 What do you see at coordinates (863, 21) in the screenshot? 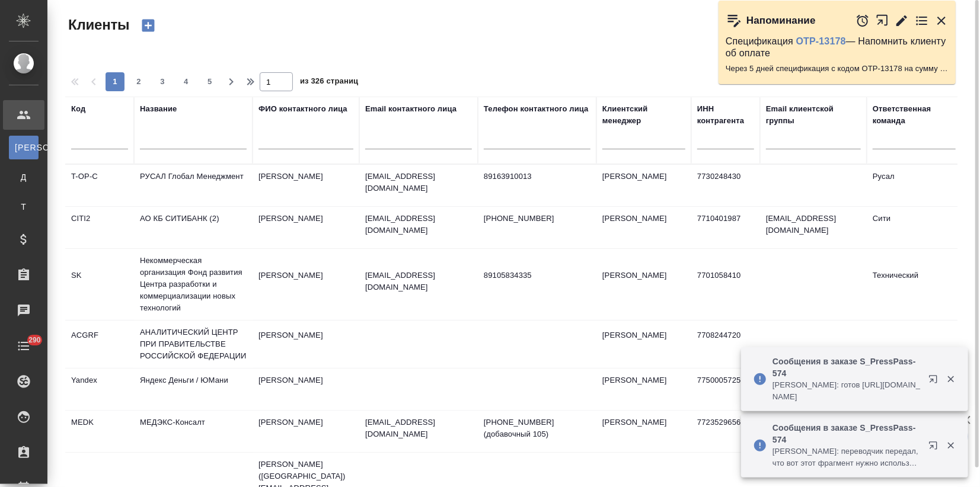
I see `button: Отложить` at bounding box center [863, 21].